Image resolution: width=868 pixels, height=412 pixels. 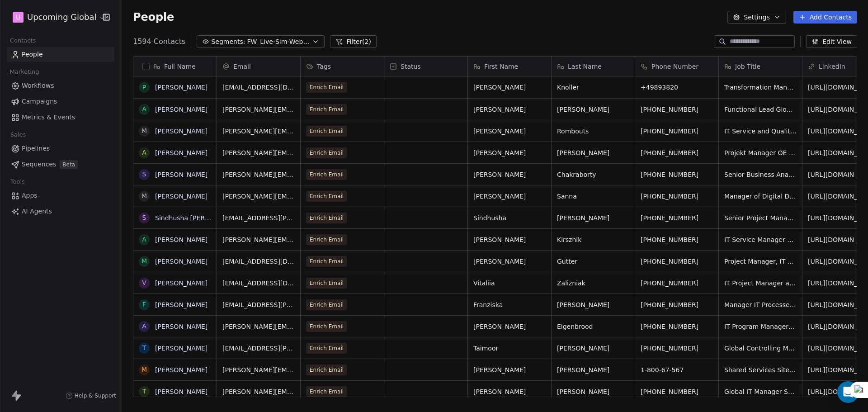 I want to click on span: Segments:, so click(x=228, y=41).